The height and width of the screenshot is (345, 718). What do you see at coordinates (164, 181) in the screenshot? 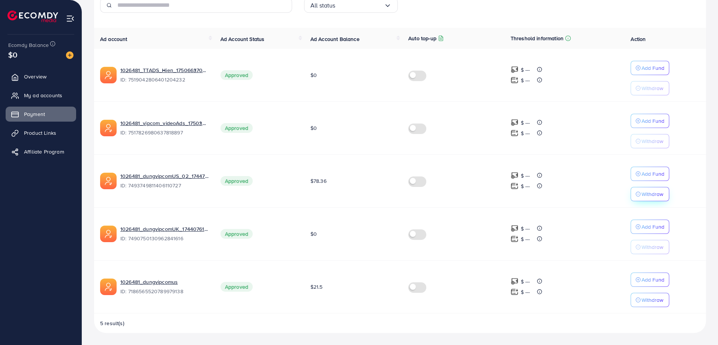
I see `div: <span class='underline'>1026481_dungvipcomUS_02_1744774713900</span></br>7493749811406110727` at bounding box center [164, 181].